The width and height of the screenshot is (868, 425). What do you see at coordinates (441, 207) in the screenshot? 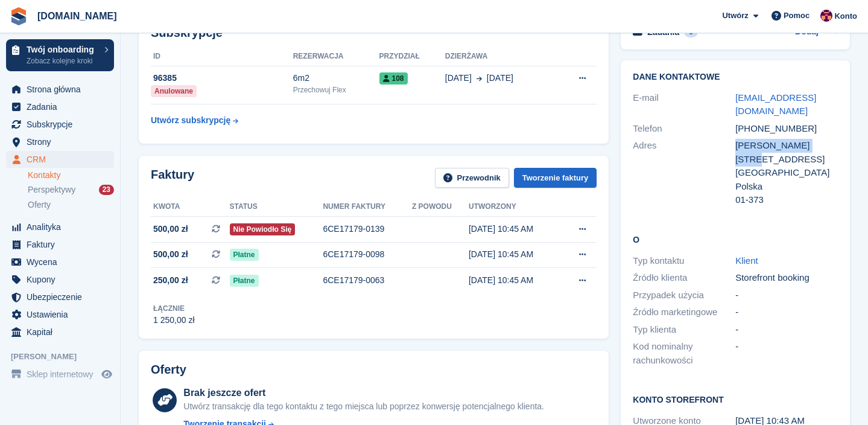
I see `th: Z powodu` at bounding box center [441, 207].